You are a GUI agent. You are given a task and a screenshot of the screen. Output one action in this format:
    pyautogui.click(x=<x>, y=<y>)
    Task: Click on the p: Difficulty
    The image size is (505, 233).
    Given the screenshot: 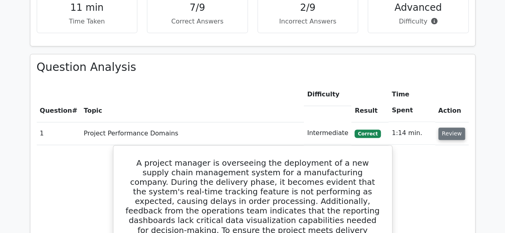 What is the action you would take?
    pyautogui.click(x=418, y=22)
    